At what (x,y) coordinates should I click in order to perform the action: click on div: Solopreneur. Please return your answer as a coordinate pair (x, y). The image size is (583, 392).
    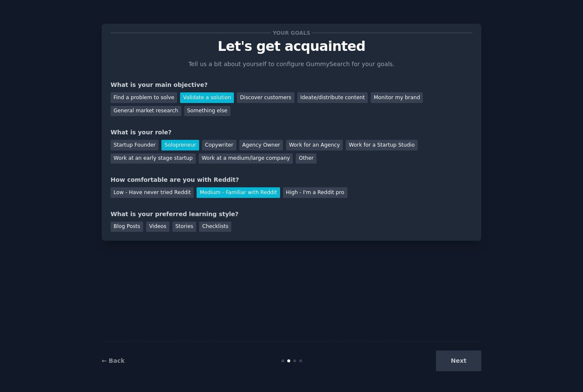
    Looking at the image, I should click on (180, 145).